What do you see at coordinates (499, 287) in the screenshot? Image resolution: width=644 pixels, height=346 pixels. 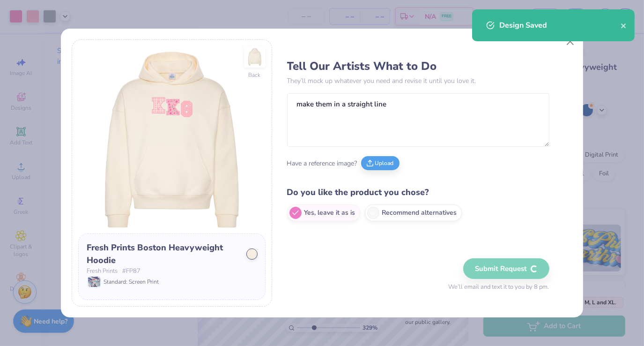 I see `span: We’ll email and text it to you by 8 pm.` at bounding box center [499, 287].